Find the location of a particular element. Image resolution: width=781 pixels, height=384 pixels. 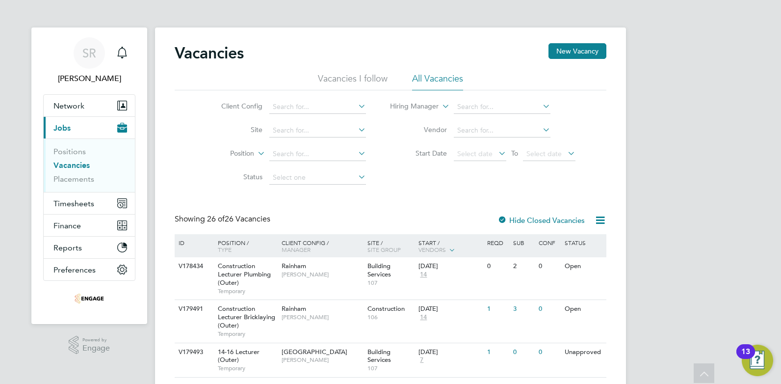

label: Status is located at coordinates (234, 177).